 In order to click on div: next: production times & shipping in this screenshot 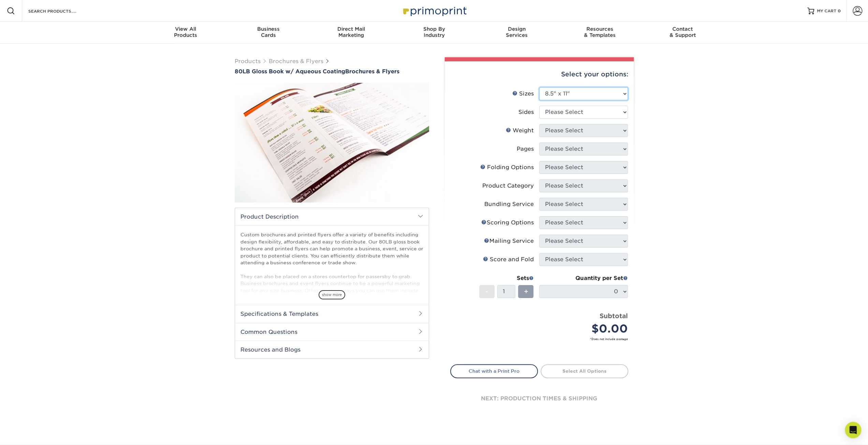, I will do `click(539, 399)`.